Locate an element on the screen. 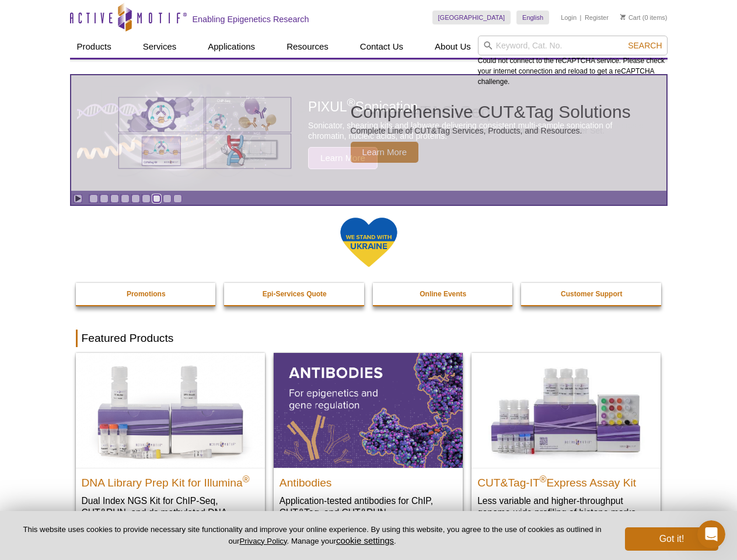 The image size is (737, 560). article: Comprehensive CUT&Tag Solutions is located at coordinates (369, 133).